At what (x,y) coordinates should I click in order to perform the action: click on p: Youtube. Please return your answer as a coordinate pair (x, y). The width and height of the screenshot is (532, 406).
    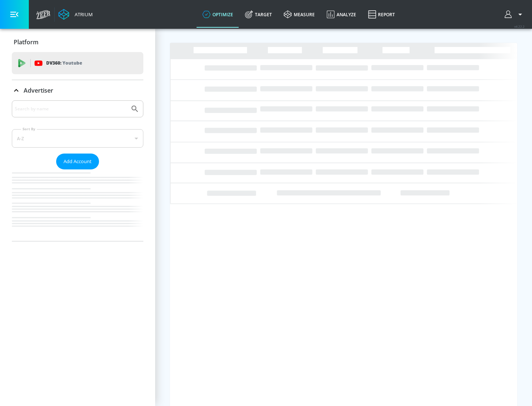
    Looking at the image, I should click on (72, 63).